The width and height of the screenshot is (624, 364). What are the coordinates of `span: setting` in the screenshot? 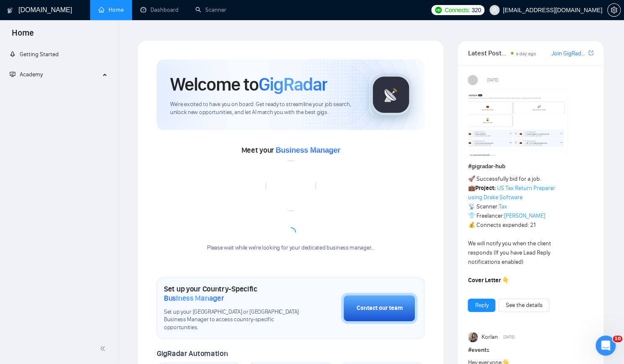 It's located at (614, 10).